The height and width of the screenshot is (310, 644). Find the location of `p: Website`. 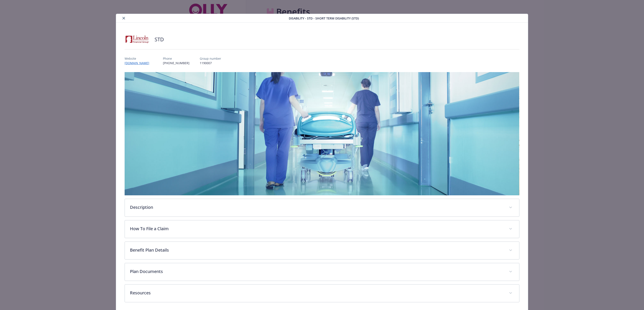

p: Website is located at coordinates (139, 58).